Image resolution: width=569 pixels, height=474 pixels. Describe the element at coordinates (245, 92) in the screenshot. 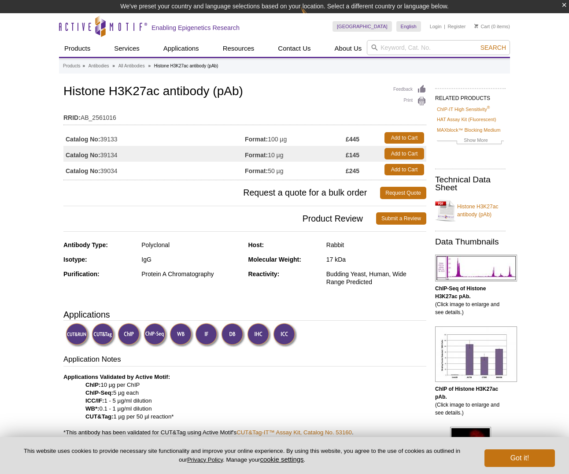

I see `h1: Histone H3K27ac antibody (pAb)` at that location.